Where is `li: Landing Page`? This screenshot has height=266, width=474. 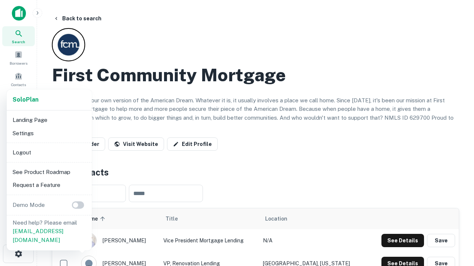
li: Landing Page is located at coordinates (49, 120).